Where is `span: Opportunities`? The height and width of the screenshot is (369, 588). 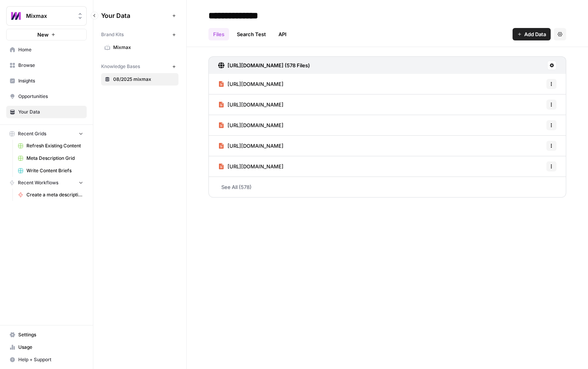 span: Opportunities is located at coordinates (51, 97).